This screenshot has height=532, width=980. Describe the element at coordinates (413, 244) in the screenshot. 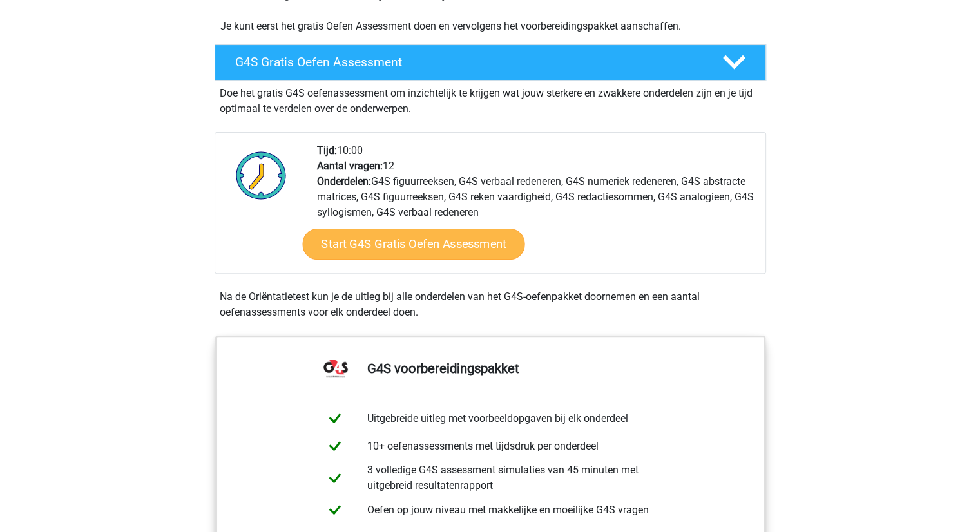

I see `a: Start G4S Gratis Oefen Assessment` at that location.